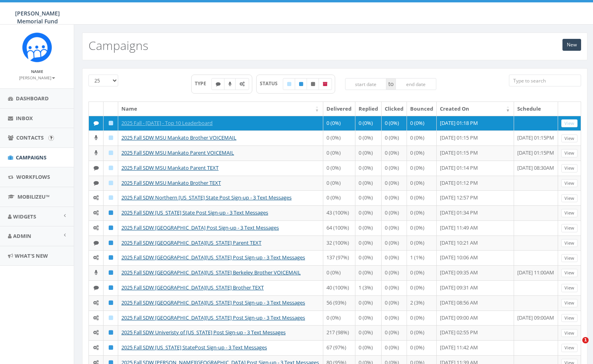  What do you see at coordinates (340, 108) in the screenshot?
I see `th: Delivered` at bounding box center [340, 108].